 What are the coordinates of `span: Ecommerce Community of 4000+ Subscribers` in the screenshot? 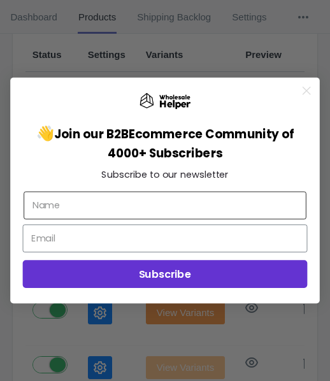 It's located at (201, 144).